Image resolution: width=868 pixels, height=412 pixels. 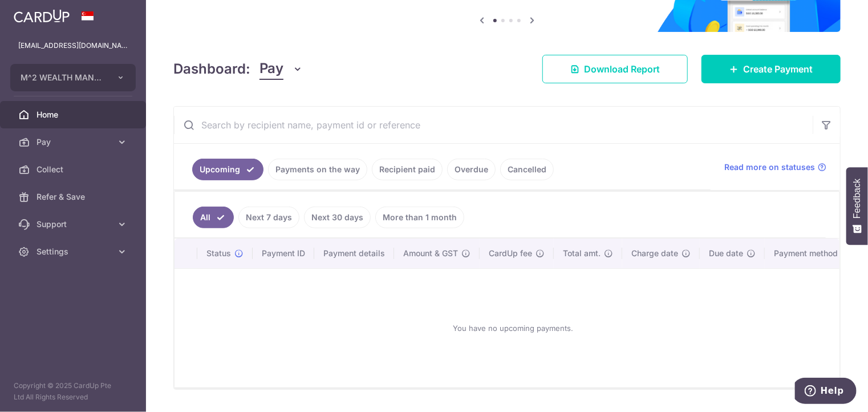 What do you see at coordinates (74, 224) in the screenshot?
I see `span: Support` at bounding box center [74, 224].